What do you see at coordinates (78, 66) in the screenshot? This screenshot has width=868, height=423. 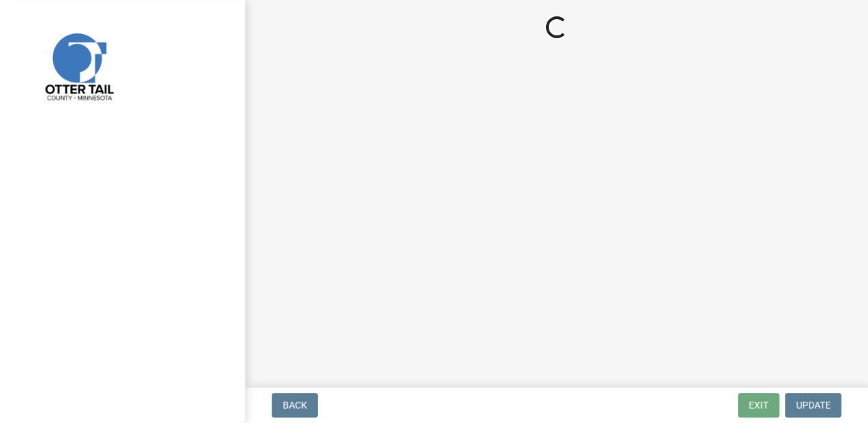 I see `img: Otter Tail County, Minnesota` at bounding box center [78, 66].